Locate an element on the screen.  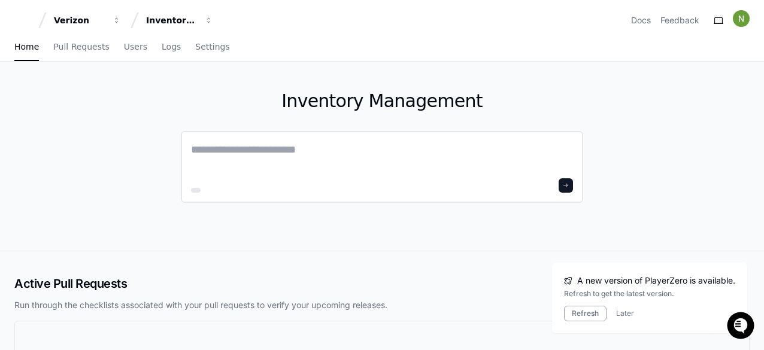
button: Open customer support is located at coordinates (15, 15).